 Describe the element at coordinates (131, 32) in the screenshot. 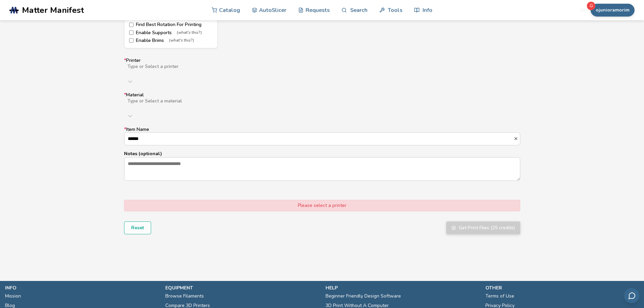

I see `input: Enable Supports(what's this?)` at that location.